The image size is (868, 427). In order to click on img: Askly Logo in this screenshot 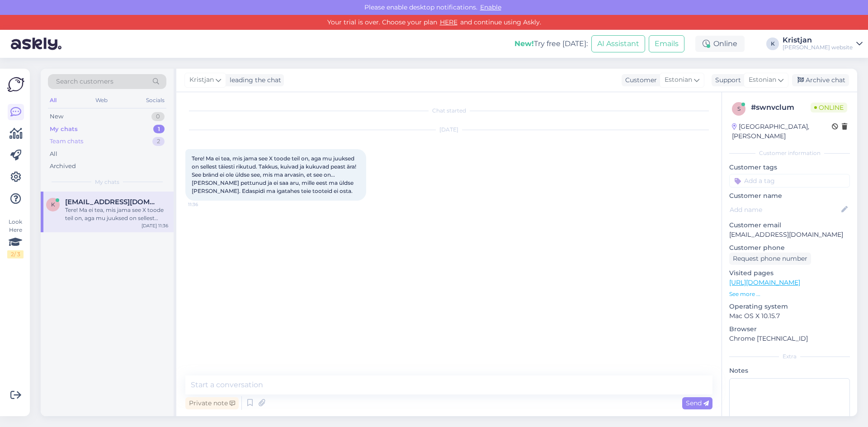, I will do `click(16, 84)`.